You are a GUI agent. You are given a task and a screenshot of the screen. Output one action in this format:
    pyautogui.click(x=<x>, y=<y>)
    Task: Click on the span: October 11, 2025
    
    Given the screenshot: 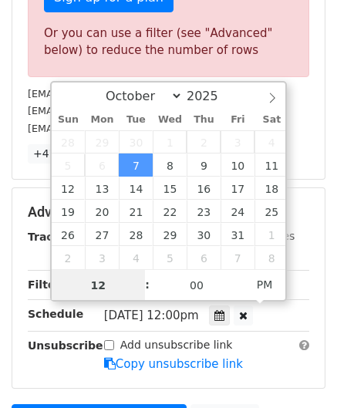 What is the action you would take?
    pyautogui.click(x=272, y=165)
    